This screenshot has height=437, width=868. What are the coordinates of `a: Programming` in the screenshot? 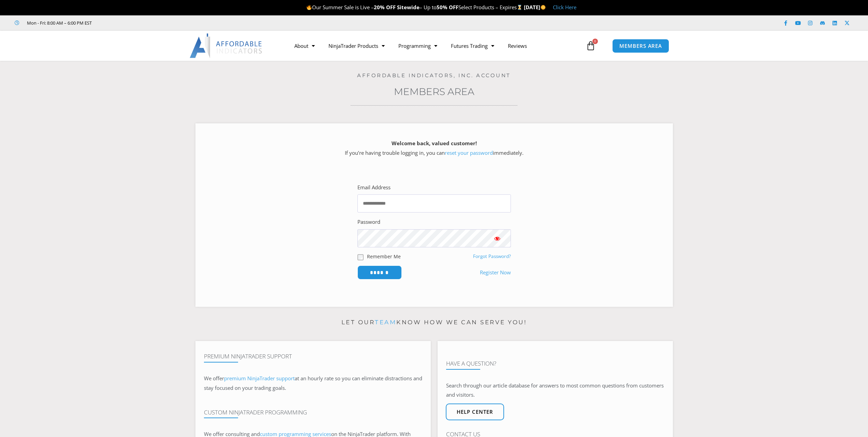 It's located at (418, 46).